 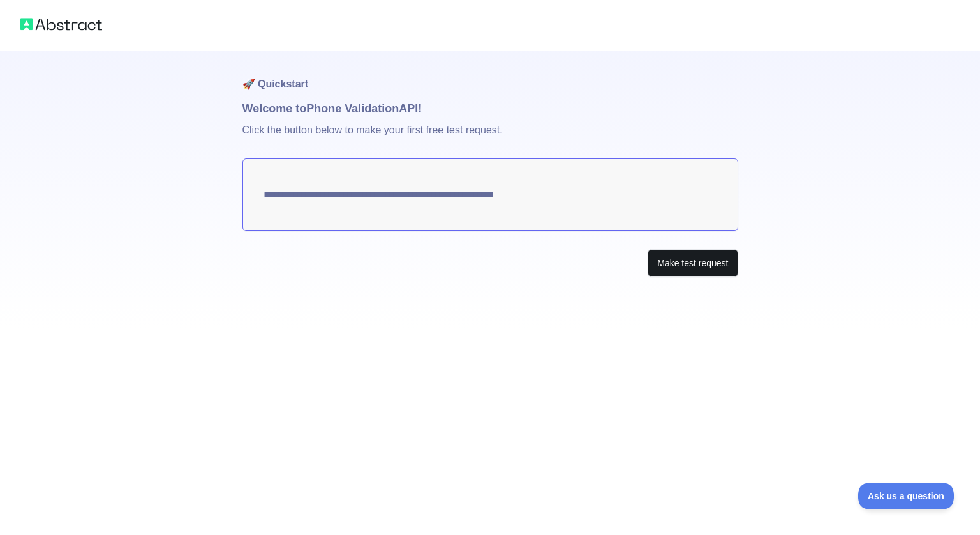 What do you see at coordinates (692, 263) in the screenshot?
I see `button: Make test request` at bounding box center [692, 263].